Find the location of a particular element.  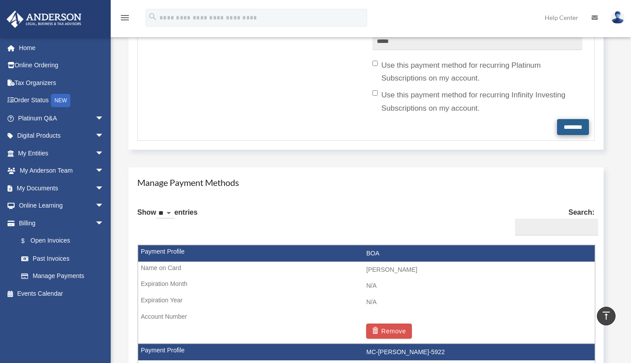

img: Anderson Advisors Platinum Portal is located at coordinates (44, 19).